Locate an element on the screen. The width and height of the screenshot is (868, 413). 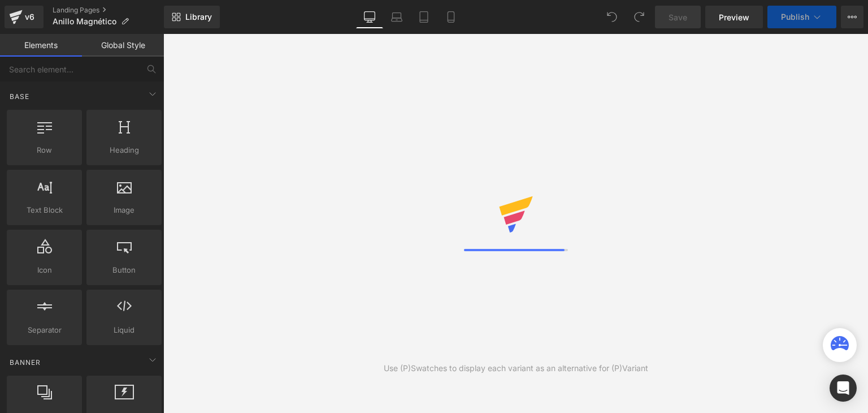
span: Banner is located at coordinates (25, 362).